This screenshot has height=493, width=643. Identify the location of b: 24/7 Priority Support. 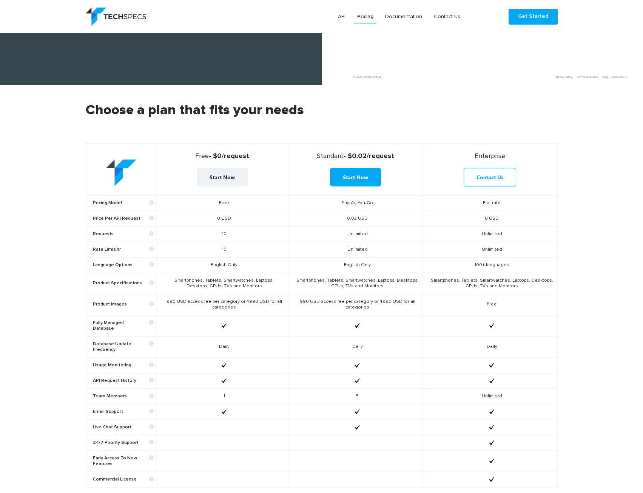
(123, 442).